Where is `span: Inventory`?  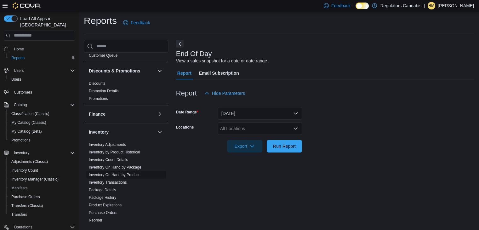 span: Inventory is located at coordinates (43, 153).